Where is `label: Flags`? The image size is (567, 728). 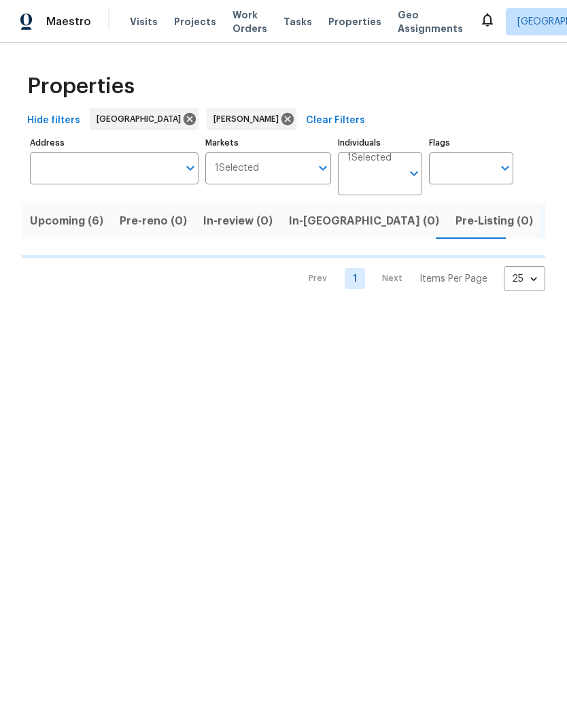 label: Flags is located at coordinates (471, 143).